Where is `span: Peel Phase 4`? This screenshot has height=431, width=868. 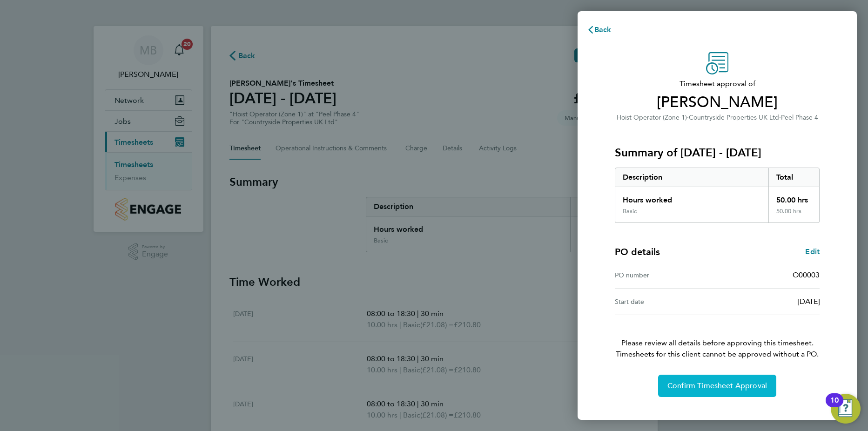 span: Peel Phase 4 is located at coordinates (800, 117).